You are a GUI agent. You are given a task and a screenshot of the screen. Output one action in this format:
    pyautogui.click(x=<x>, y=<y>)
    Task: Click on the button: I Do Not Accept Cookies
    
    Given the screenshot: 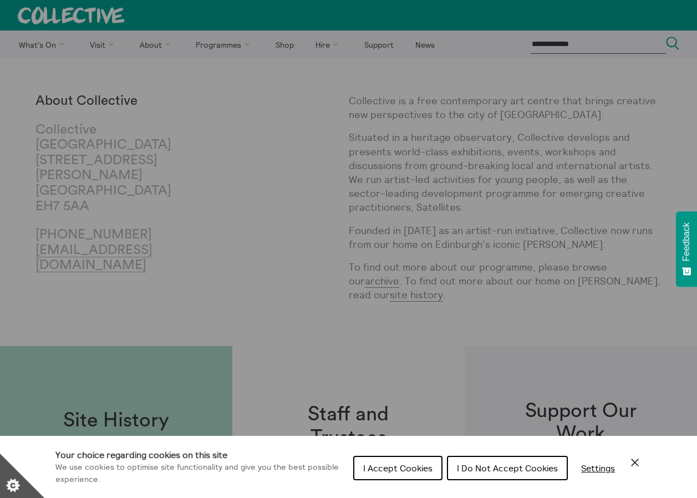 What is the action you would take?
    pyautogui.click(x=507, y=468)
    